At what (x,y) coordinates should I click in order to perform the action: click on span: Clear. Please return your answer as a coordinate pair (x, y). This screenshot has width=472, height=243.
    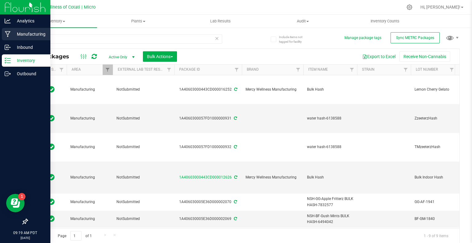
    Looking at the image, I should click on (217, 38).